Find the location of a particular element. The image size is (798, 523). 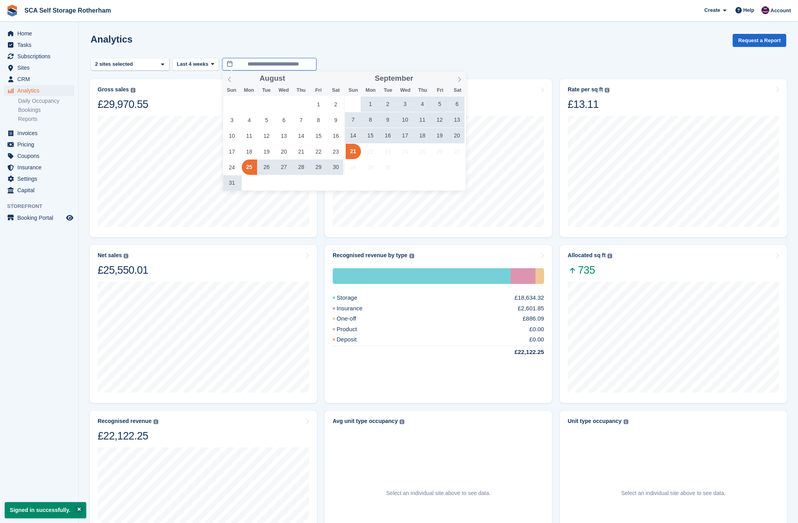

span: August 21, 2025 is located at coordinates (301, 151).